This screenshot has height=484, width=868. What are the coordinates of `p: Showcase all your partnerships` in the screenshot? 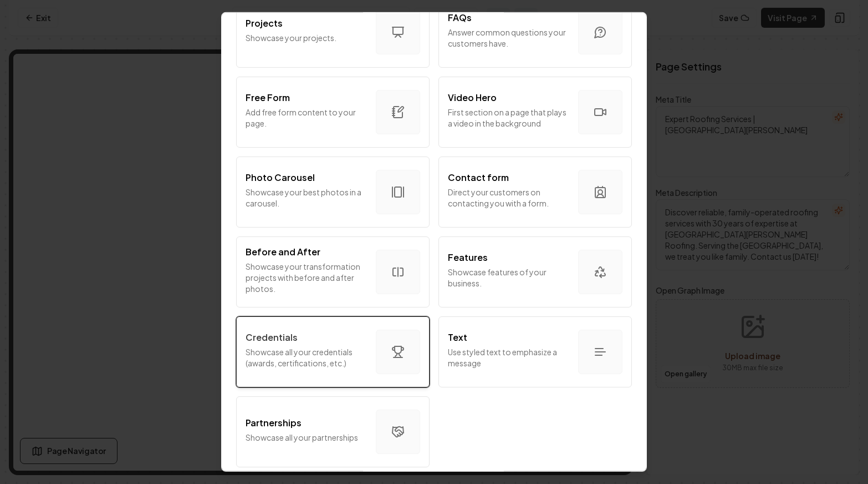 It's located at (306, 437).